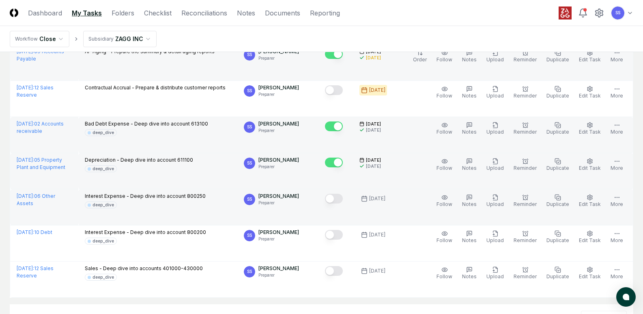 The height and width of the screenshot is (314, 643). I want to click on a: Dashboard, so click(45, 13).